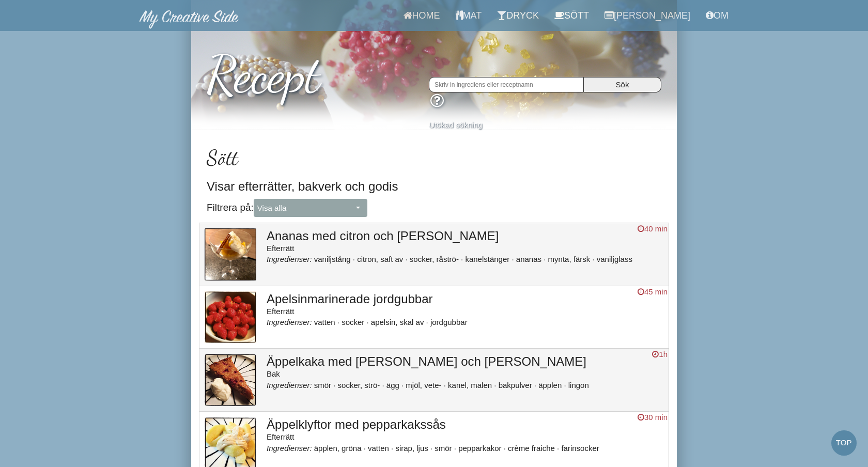 This screenshot has width=868, height=467. What do you see at coordinates (489, 259) in the screenshot?
I see `li: kanelstänger` at bounding box center [489, 259].